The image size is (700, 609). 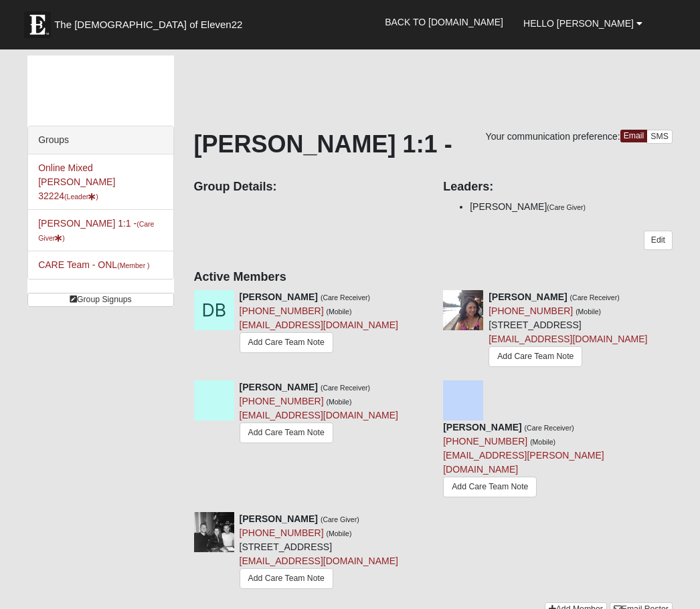 What do you see at coordinates (101, 140) in the screenshot?
I see `div: Groups` at bounding box center [101, 140].